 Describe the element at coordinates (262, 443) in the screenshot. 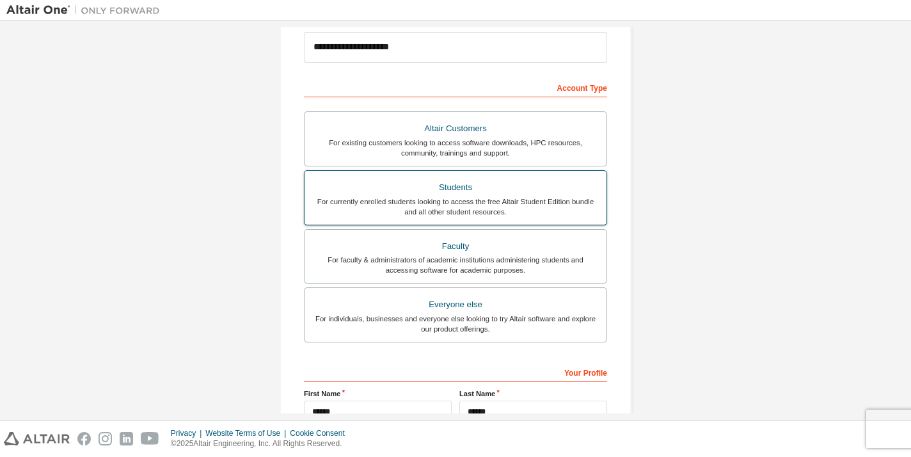

I see `p: © 2025 Altair Engineering, Inc. All Rights Reserved.` at that location.